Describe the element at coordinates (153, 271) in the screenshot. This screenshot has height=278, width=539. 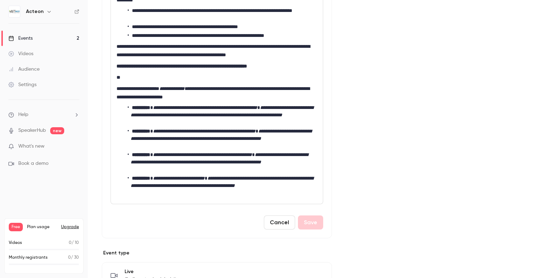
I see `span: Live` at that location.